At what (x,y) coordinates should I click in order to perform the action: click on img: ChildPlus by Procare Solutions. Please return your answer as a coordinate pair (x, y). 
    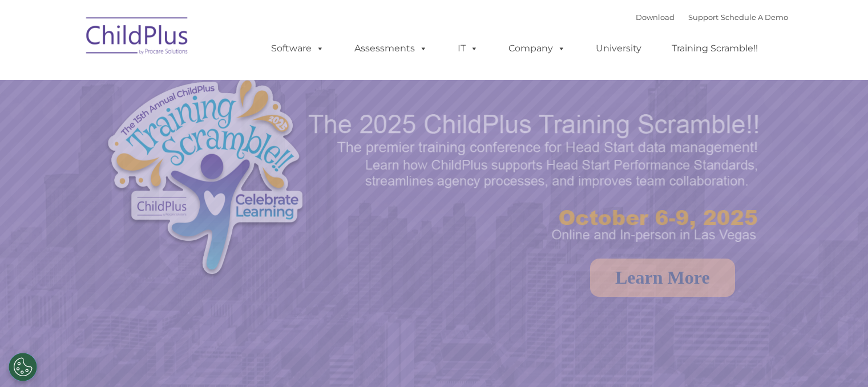
    Looking at the image, I should click on (137, 38).